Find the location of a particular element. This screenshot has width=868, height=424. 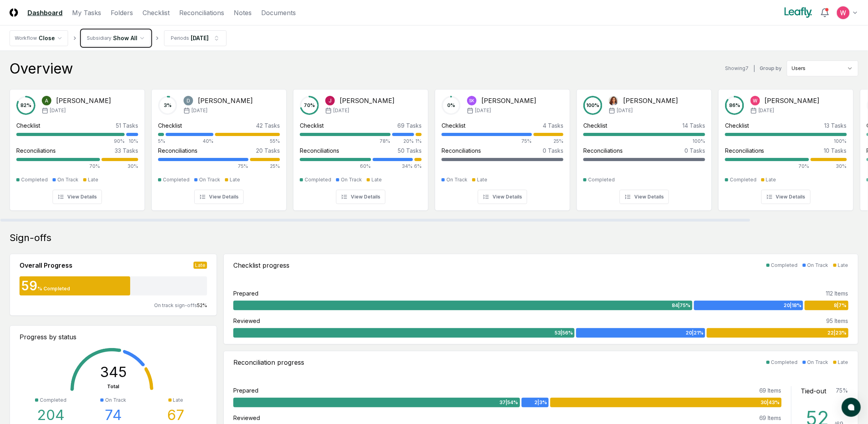

span: 20 | 21 % is located at coordinates (694, 333).